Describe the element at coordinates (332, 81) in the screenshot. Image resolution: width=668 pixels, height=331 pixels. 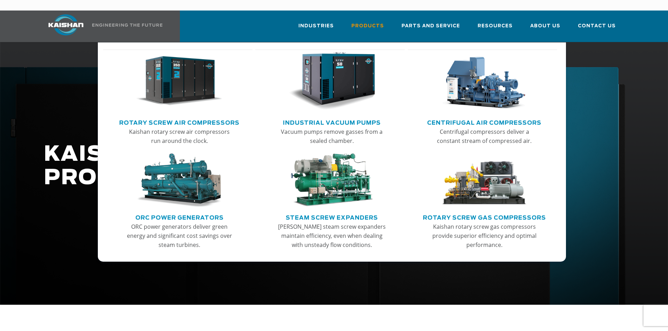
I see `img: thumb-Industrial-Vacuum-Pumps` at that location.